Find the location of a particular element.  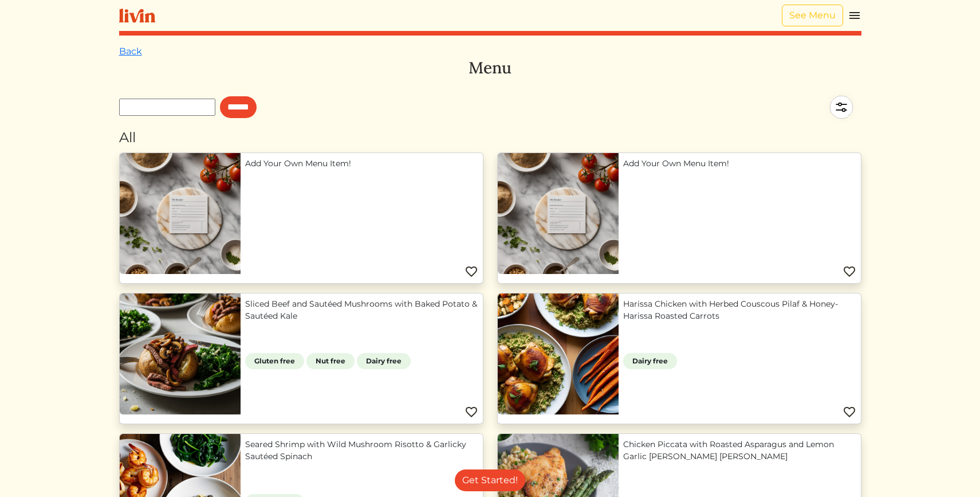

img: livin-logo-a0d97d1a881af30f6274990eb6222085a2533c92bbd1e4f22c21b4f0d0e3210c.svg is located at coordinates (137, 15).